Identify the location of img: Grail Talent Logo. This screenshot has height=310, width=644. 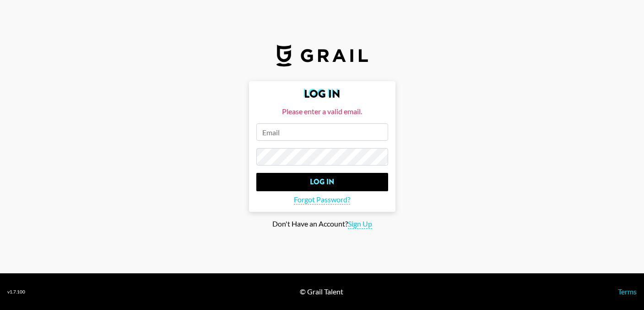
(322, 55).